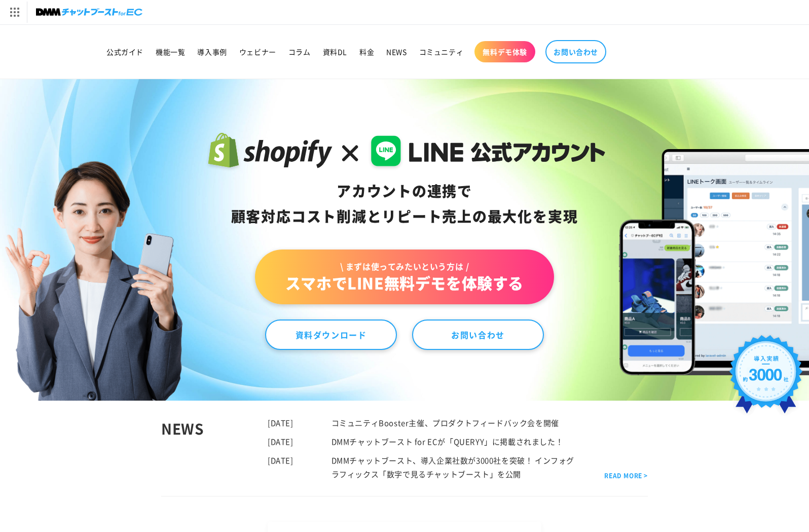 The width and height of the screenshot is (809, 532). What do you see at coordinates (335, 52) in the screenshot?
I see `span: 資料DL` at bounding box center [335, 52].